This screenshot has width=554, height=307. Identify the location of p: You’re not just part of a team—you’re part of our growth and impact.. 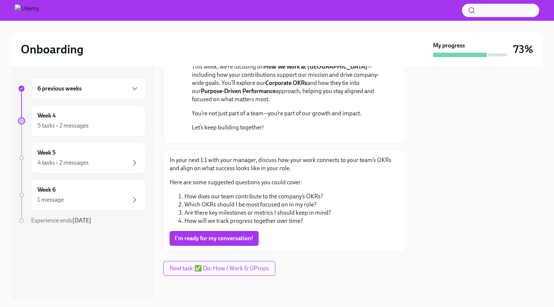
(289, 114).